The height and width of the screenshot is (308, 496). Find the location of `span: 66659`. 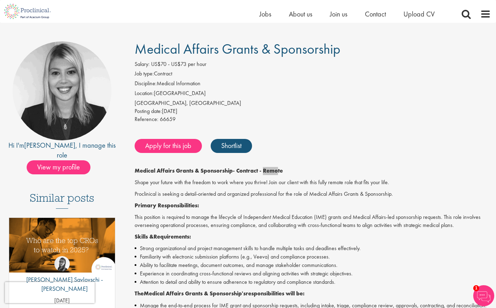

span: 66659 is located at coordinates (168, 119).